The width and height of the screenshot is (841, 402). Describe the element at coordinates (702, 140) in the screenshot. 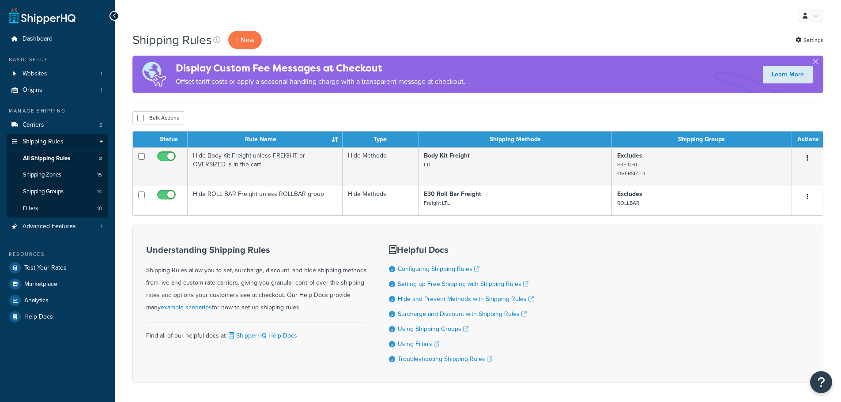

I see `th: Shipping Groups` at that location.